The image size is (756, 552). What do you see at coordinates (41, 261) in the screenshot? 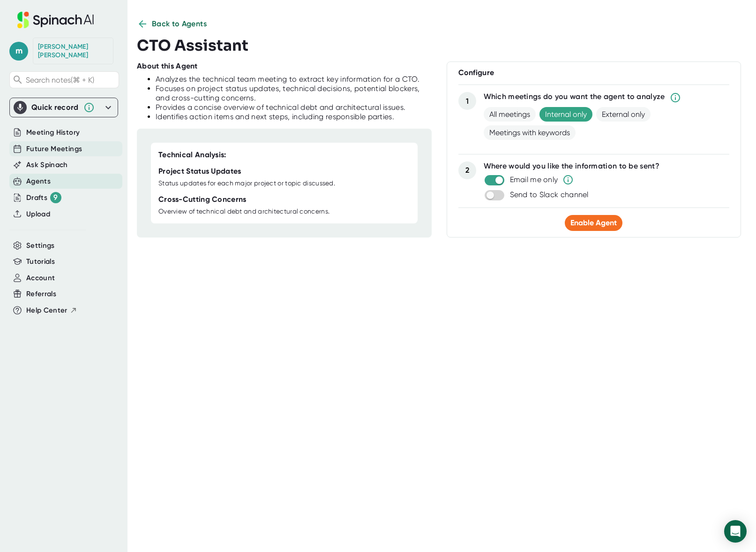
I see `button: Tutorials` at bounding box center [41, 261].